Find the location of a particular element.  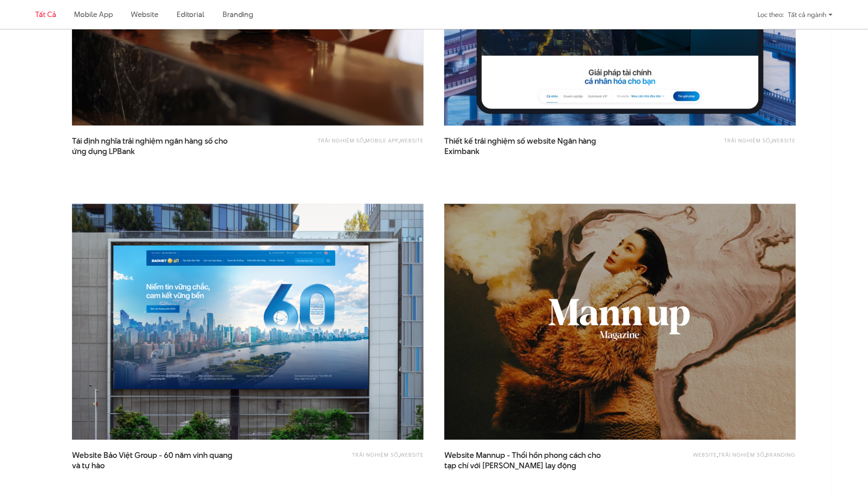

a: Tái định nghĩa trải nghiệm ngân hàng số choứng dụng LPBank is located at coordinates (154, 146).